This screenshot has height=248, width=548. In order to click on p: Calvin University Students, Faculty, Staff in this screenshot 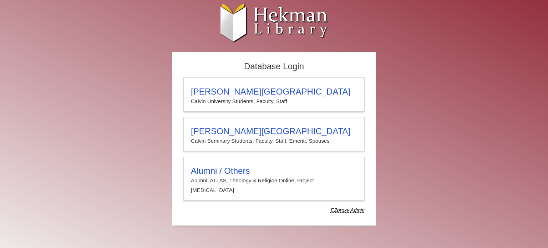, I will do `click(274, 101)`.